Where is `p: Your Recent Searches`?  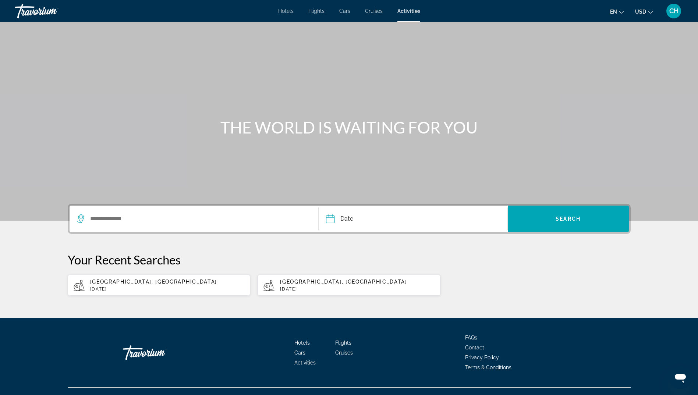 p: Your Recent Searches is located at coordinates (349, 260).